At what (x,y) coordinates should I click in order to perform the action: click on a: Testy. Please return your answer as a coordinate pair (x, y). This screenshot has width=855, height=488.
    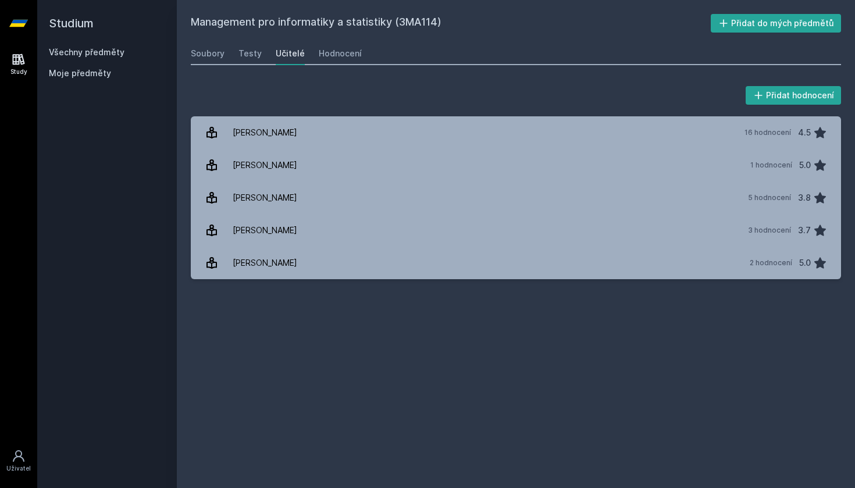
    Looking at the image, I should click on (250, 53).